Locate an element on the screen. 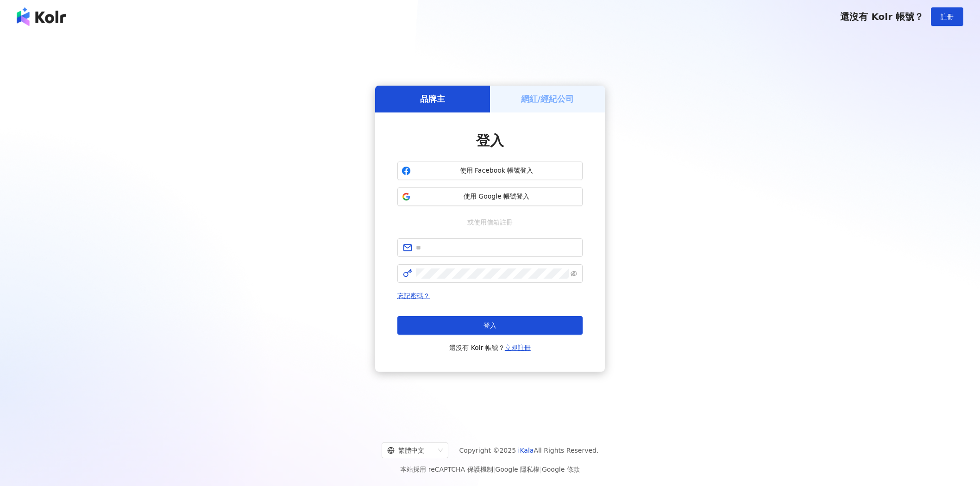  button: 使用 Google 帳號登入 is located at coordinates (490, 197).